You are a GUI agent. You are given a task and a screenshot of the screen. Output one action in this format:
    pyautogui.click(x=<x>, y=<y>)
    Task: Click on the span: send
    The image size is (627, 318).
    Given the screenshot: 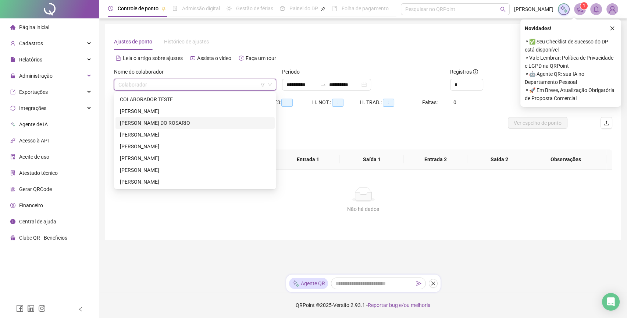 What is the action you would take?
    pyautogui.click(x=419, y=283)
    